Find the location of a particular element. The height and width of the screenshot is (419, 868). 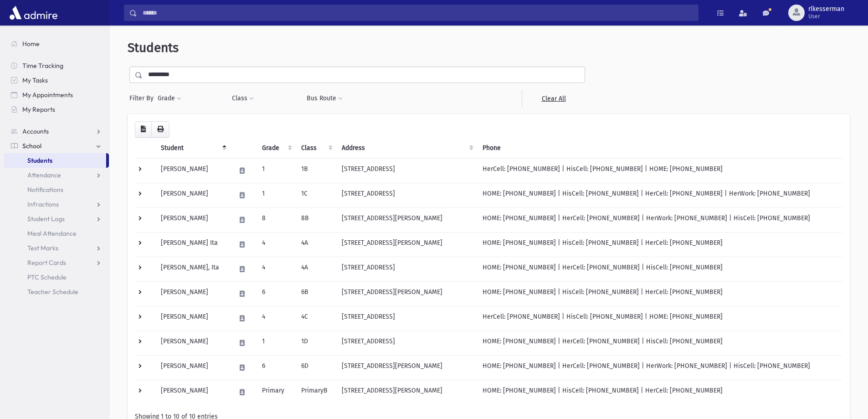

td: 1C is located at coordinates (316, 195).